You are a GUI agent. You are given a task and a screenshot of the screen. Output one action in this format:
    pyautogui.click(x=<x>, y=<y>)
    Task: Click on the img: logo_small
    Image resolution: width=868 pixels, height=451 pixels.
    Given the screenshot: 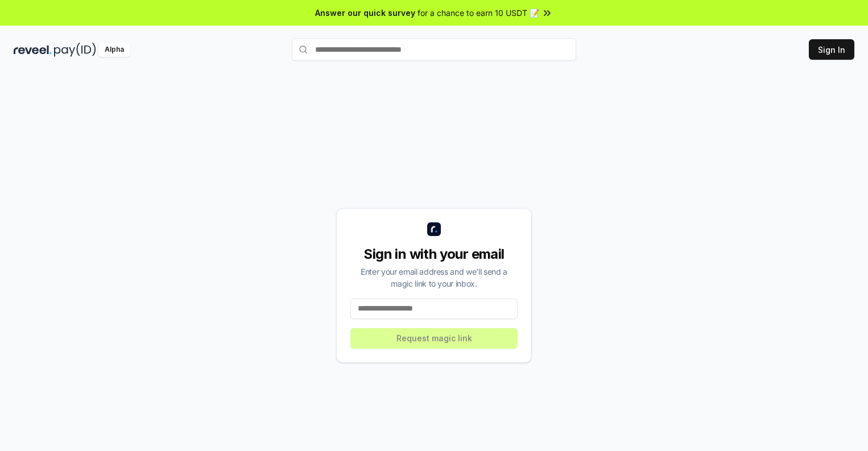 What is the action you would take?
    pyautogui.click(x=434, y=229)
    